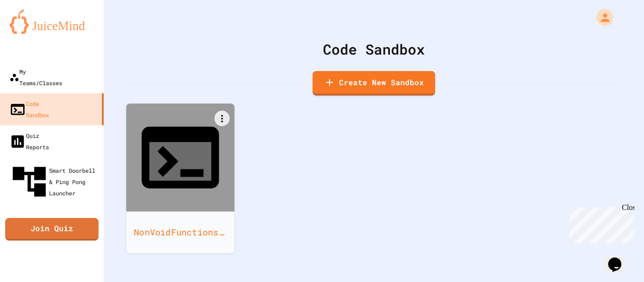  Describe the element at coordinates (601, 17) in the screenshot. I see `div: My Account` at that location.